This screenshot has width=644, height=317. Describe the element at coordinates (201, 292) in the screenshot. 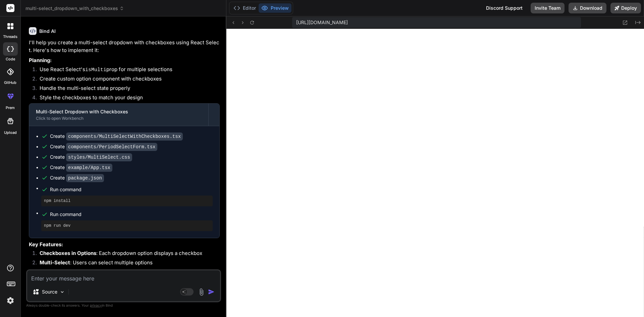

I see `img: attachment` at that location.